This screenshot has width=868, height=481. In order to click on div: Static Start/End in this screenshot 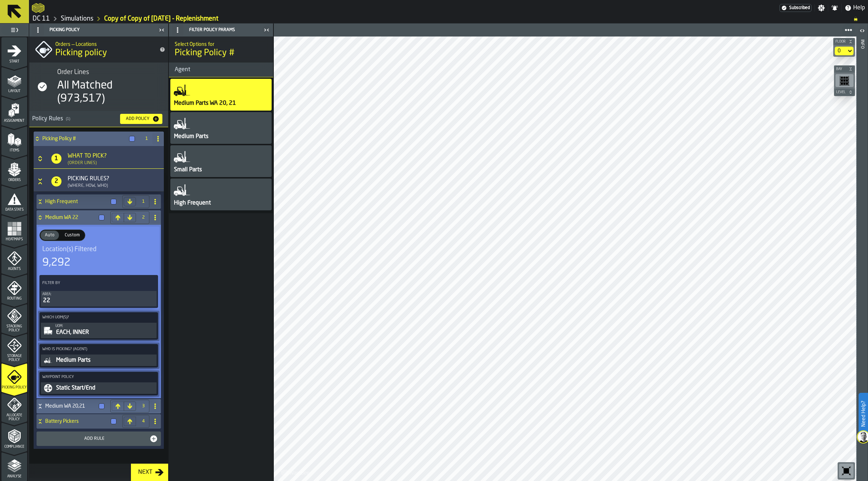, I will do `click(106, 388)`.